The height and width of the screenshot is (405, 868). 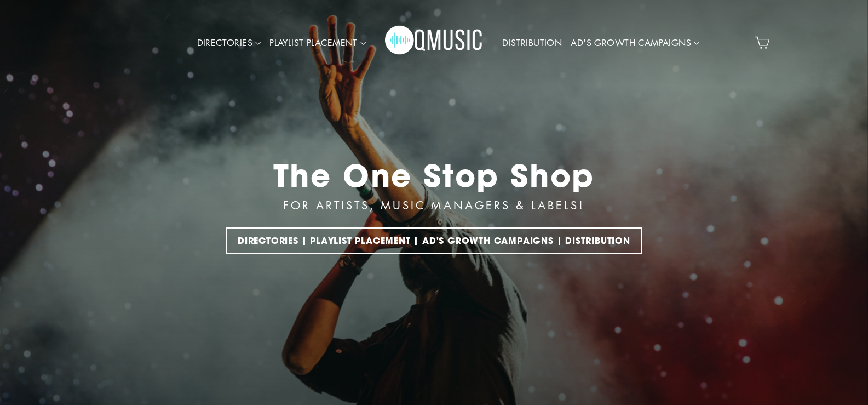 I want to click on a: AD'S GROWTH CAMPAIGNS, so click(x=635, y=43).